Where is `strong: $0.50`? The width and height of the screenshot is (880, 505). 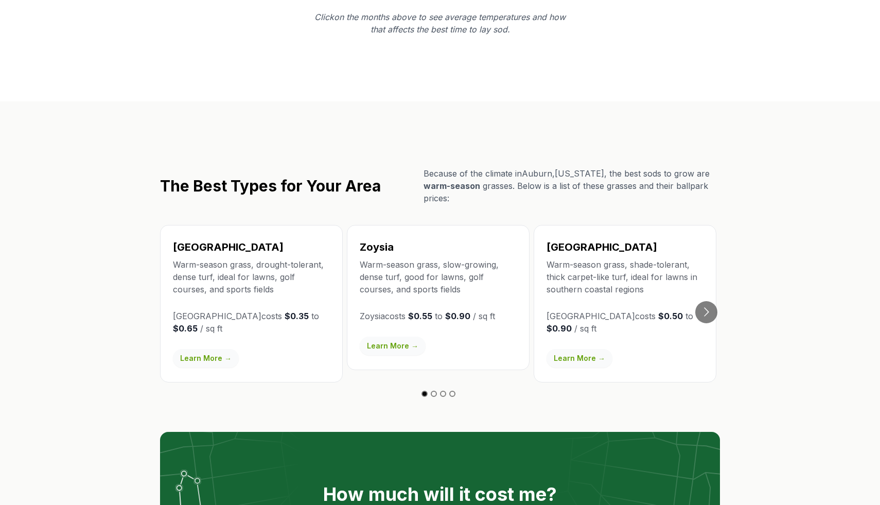
strong: $0.50 is located at coordinates (671, 316).